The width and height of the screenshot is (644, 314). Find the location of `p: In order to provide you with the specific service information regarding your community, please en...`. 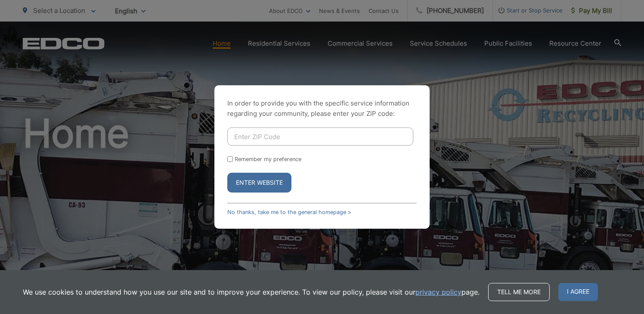

p: In order to provide you with the specific service information regarding your community, please en... is located at coordinates (322, 108).